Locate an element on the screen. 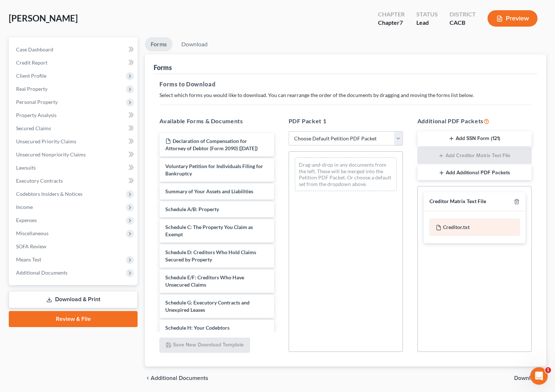 This screenshot has width=555, height=392. span: Secured Claims is located at coordinates (34, 128).